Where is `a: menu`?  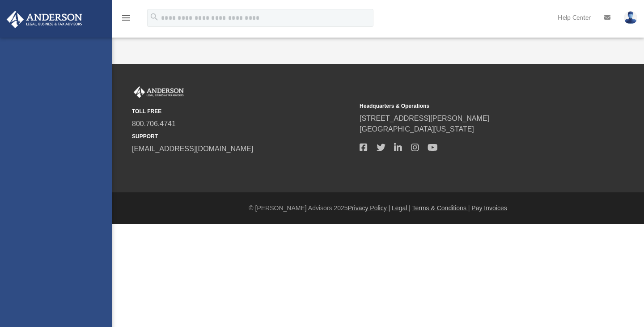 a: menu is located at coordinates (126, 20).